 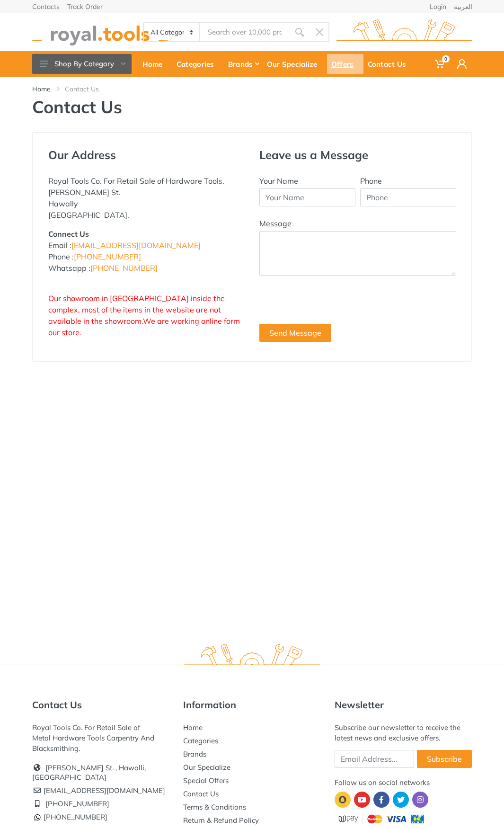 I want to click on a: 0, so click(x=441, y=64).